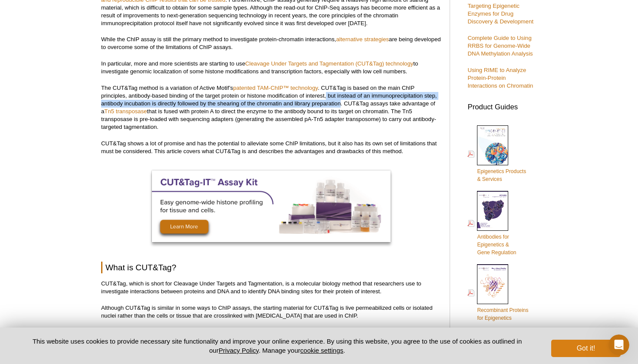 This screenshot has width=638, height=364. Describe the element at coordinates (500, 45) in the screenshot. I see `a: Complete Guide to Using RRBS for Genome-Wide DNA Methylation Analysis` at that location.